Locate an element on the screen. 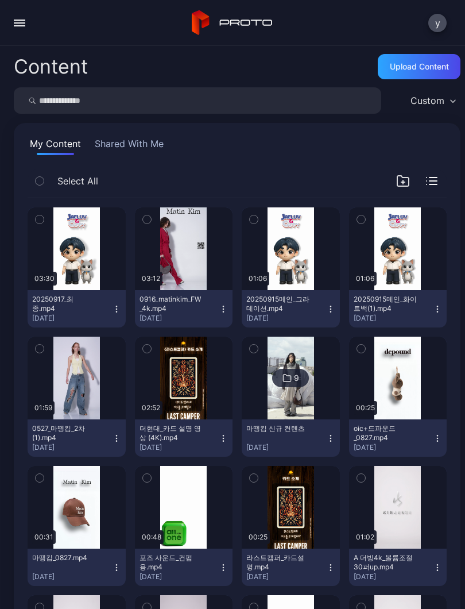 Image resolution: width=465 pixels, height=609 pixels. div: 마뗑킴_0827.mp4 is located at coordinates (64, 558).